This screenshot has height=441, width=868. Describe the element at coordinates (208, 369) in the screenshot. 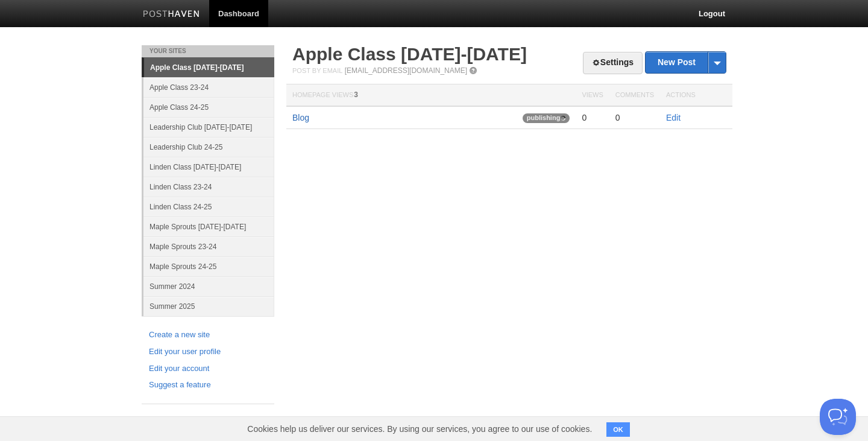

I see `a: Edit your account` at that location.